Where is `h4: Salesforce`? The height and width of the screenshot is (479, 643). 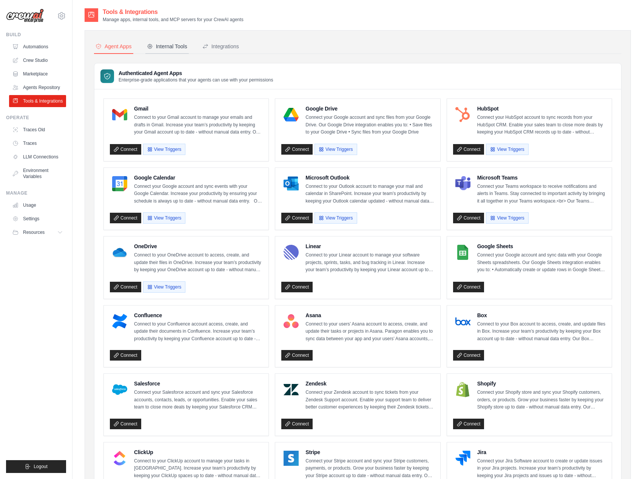
h4: Salesforce is located at coordinates (198, 384).